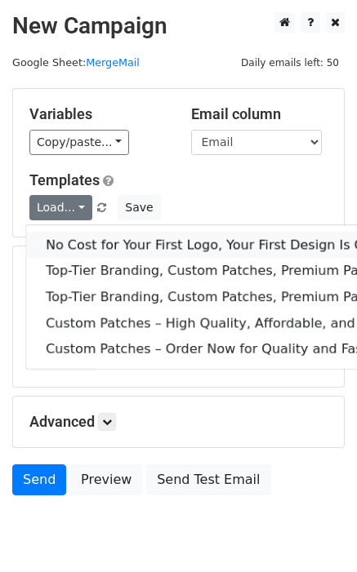 The width and height of the screenshot is (357, 572). What do you see at coordinates (316, 533) in the screenshot?
I see `div: Chat Widget` at bounding box center [316, 533].